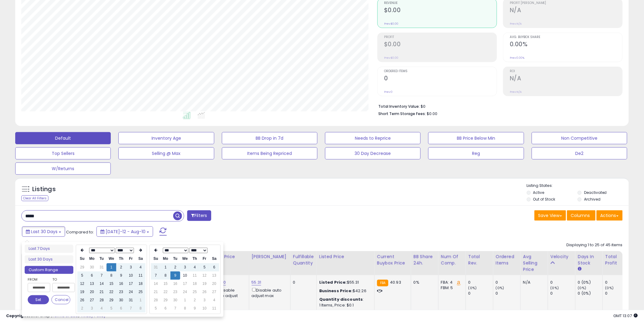 The image size is (644, 322). What do you see at coordinates (38, 280) in the screenshot?
I see `label: From` at bounding box center [38, 280].